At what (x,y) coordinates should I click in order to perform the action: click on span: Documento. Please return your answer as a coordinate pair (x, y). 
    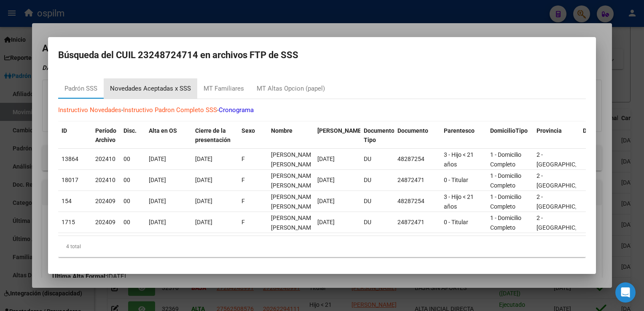
    Looking at the image, I should click on (413, 131).